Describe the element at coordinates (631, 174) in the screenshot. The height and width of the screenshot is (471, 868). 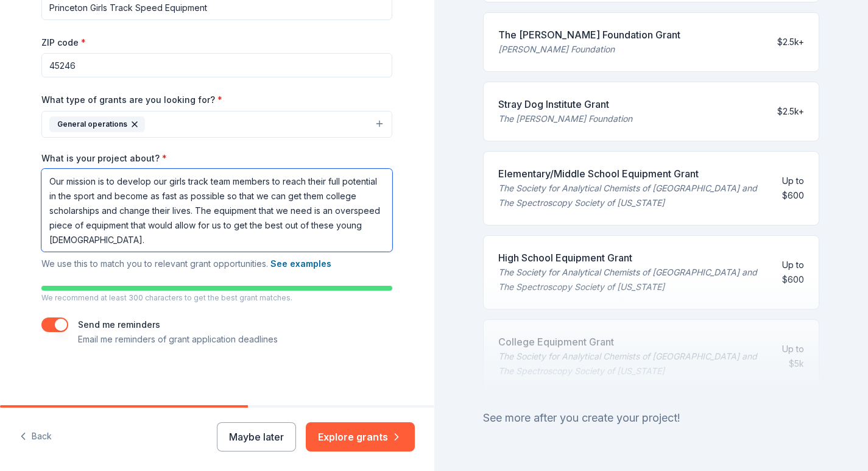
I see `div: Elementary/Middle School Equipment Grant` at that location.